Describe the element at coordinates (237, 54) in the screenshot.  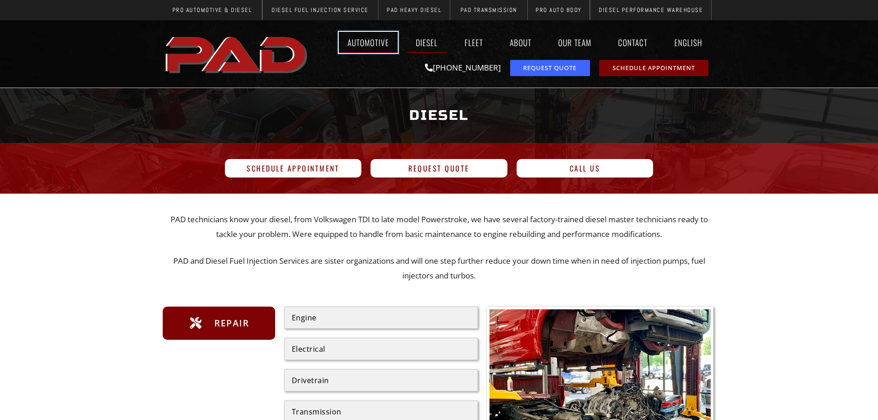
I see `a: pro automotive and diesel home page` at that location.